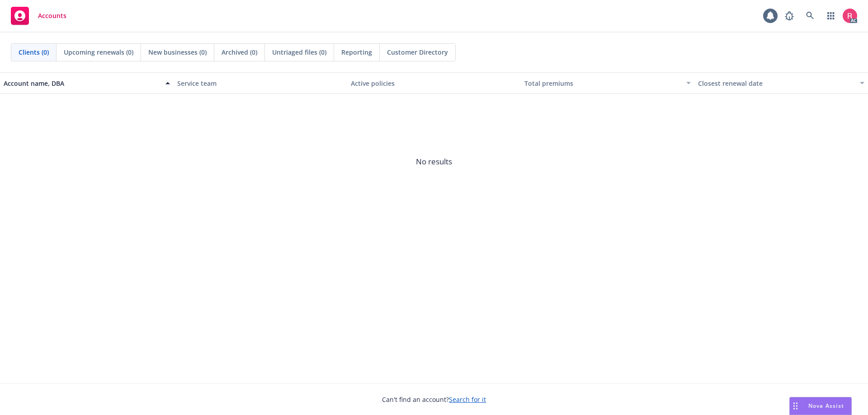 The height and width of the screenshot is (415, 868). Describe the element at coordinates (177, 52) in the screenshot. I see `span: New businesses (0)` at that location.